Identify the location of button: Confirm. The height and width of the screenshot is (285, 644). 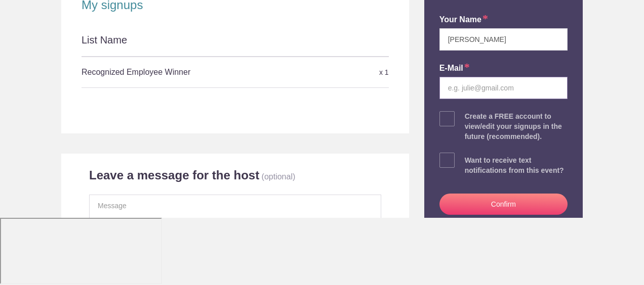
(503, 204).